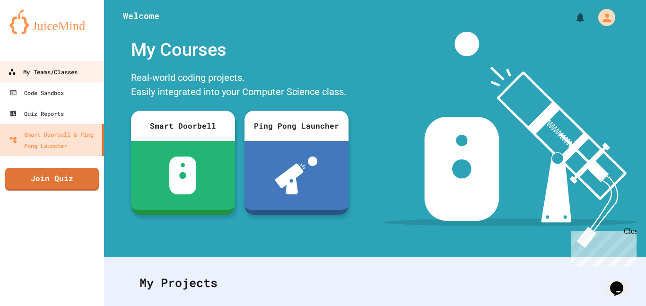 The height and width of the screenshot is (306, 646). What do you see at coordinates (52, 22) in the screenshot?
I see `img: logo-orange.svg` at bounding box center [52, 22].